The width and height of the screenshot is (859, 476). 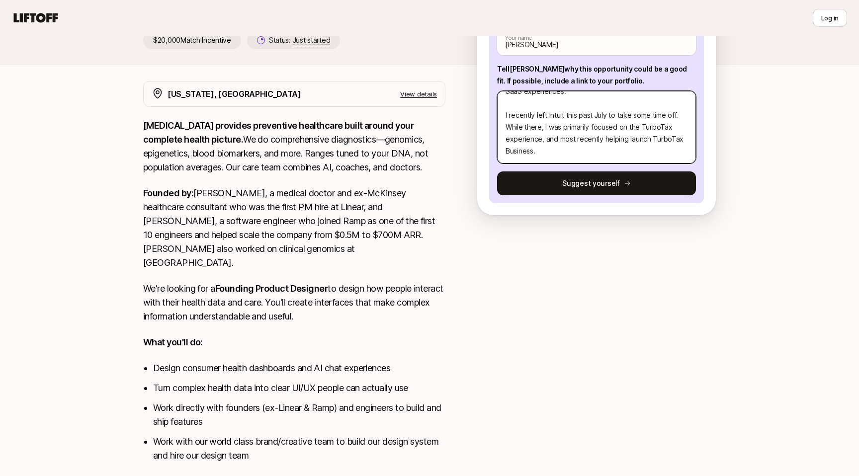 What do you see at coordinates (830, 18) in the screenshot?
I see `button: Log in` at bounding box center [830, 18].